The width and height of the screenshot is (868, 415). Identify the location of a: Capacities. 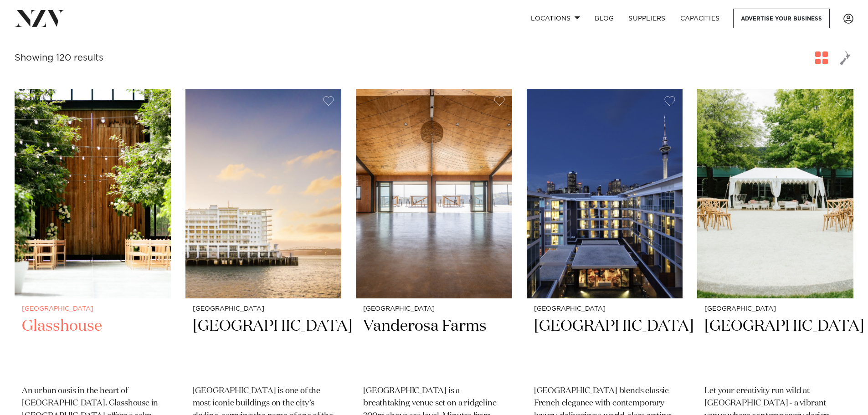
(700, 18).